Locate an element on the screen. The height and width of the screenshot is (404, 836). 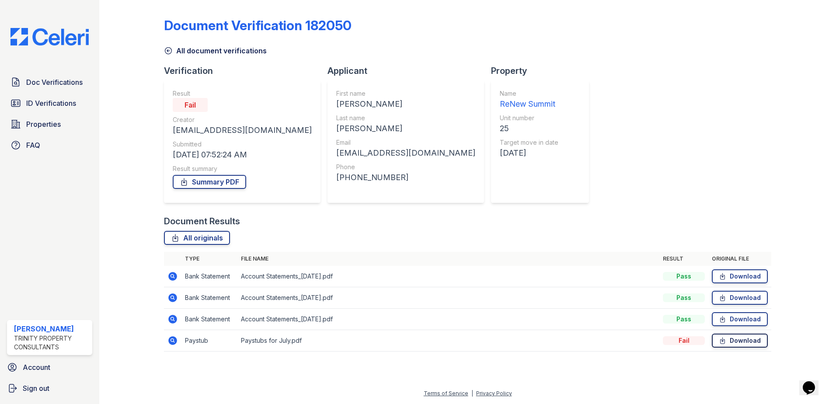
div: Document Results is located at coordinates (202, 221).